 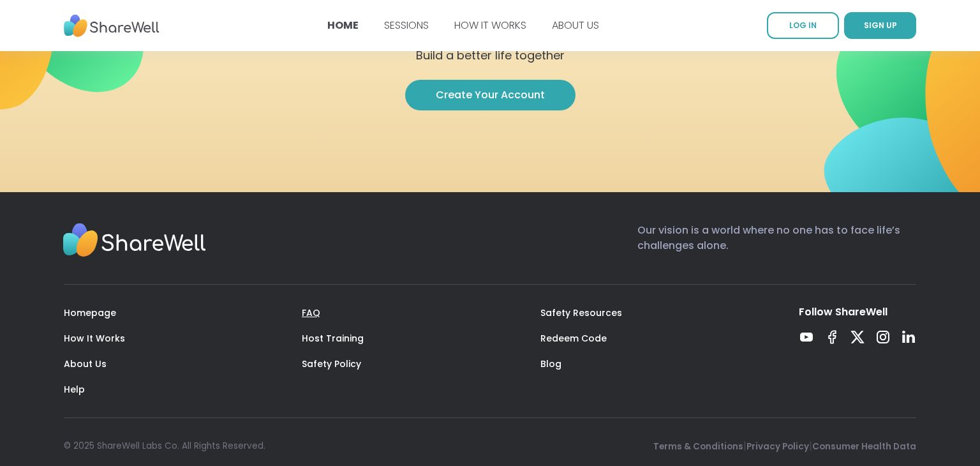 I want to click on a: Safety Policy, so click(x=331, y=363).